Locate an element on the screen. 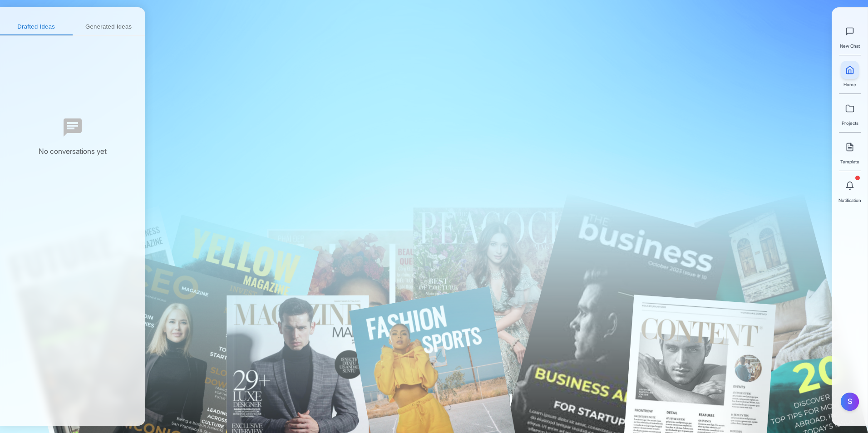 Image resolution: width=868 pixels, height=433 pixels. div: S is located at coordinates (850, 401).